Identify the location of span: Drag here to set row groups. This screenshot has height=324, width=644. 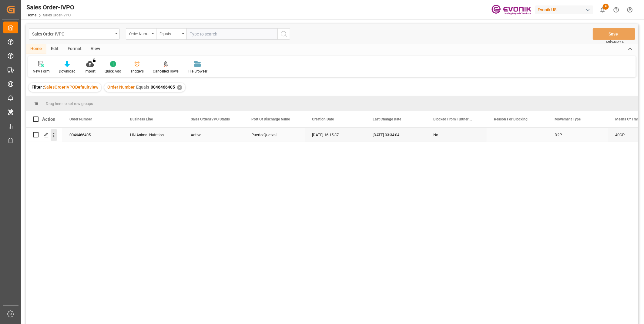
(69, 103).